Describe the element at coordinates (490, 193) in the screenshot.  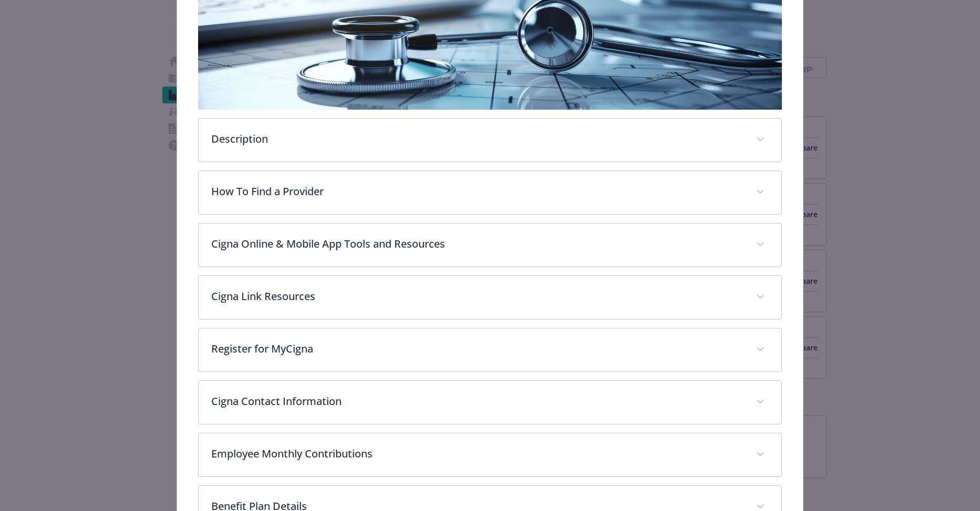
I see `div: How To Find a Provider` at that location.